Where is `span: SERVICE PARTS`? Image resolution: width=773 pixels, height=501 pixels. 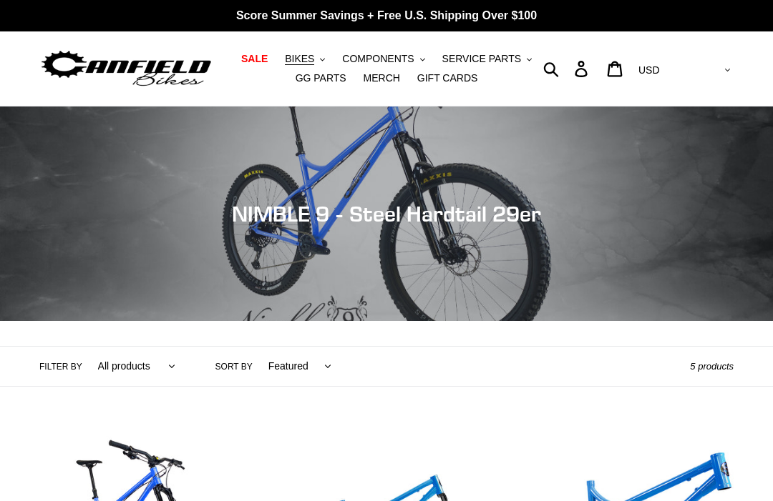
span: SERVICE PARTS is located at coordinates (481, 59).